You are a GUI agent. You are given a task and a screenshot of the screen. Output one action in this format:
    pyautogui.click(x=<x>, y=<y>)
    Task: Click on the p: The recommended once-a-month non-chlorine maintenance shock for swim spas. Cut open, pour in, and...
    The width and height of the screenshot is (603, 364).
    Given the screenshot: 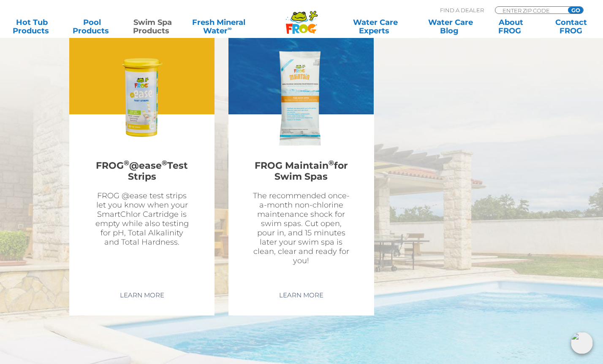 What is the action you would take?
    pyautogui.click(x=301, y=228)
    